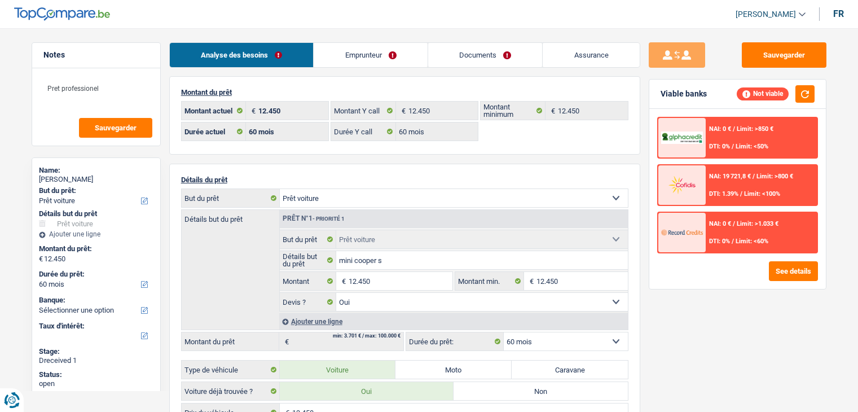 The height and width of the screenshot is (412, 858). What do you see at coordinates (591, 55) in the screenshot?
I see `a: Assurance` at bounding box center [591, 55].